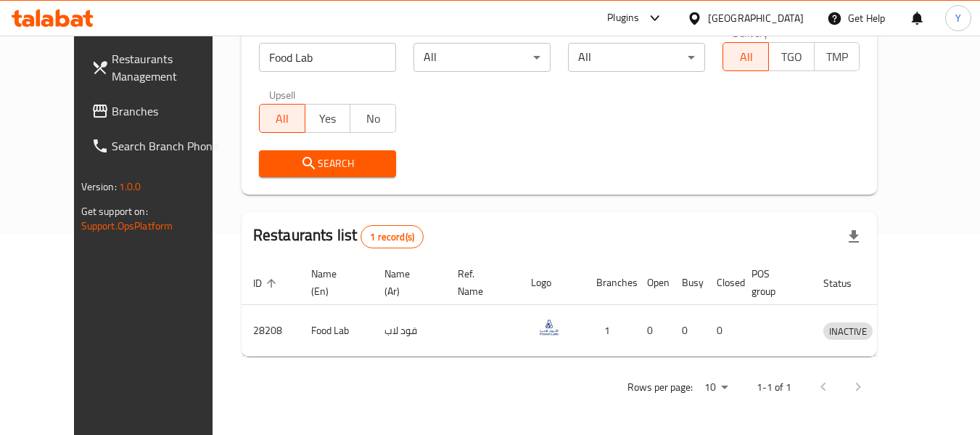 The height and width of the screenshot is (435, 980). Describe the element at coordinates (328, 163) in the screenshot. I see `span: Search` at that location.